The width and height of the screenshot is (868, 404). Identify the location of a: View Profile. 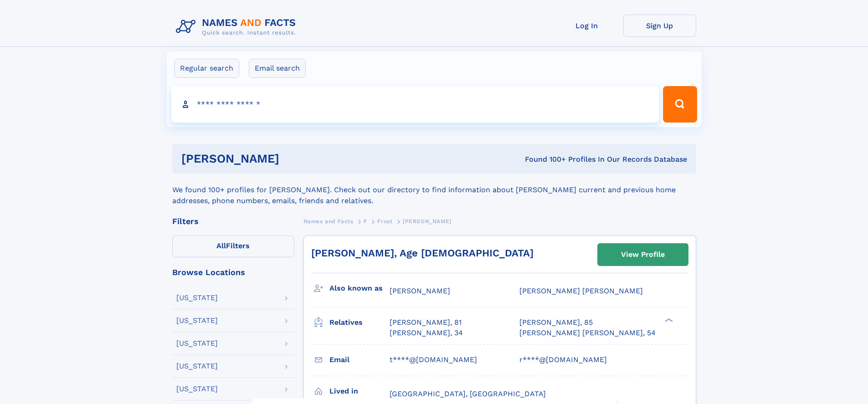
(643, 255).